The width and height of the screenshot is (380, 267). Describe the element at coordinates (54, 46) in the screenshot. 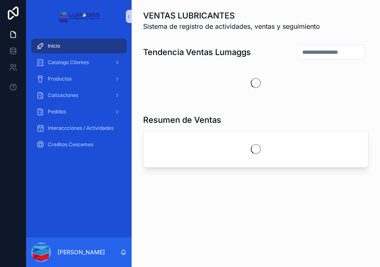

I see `span: Inicio` at that location.